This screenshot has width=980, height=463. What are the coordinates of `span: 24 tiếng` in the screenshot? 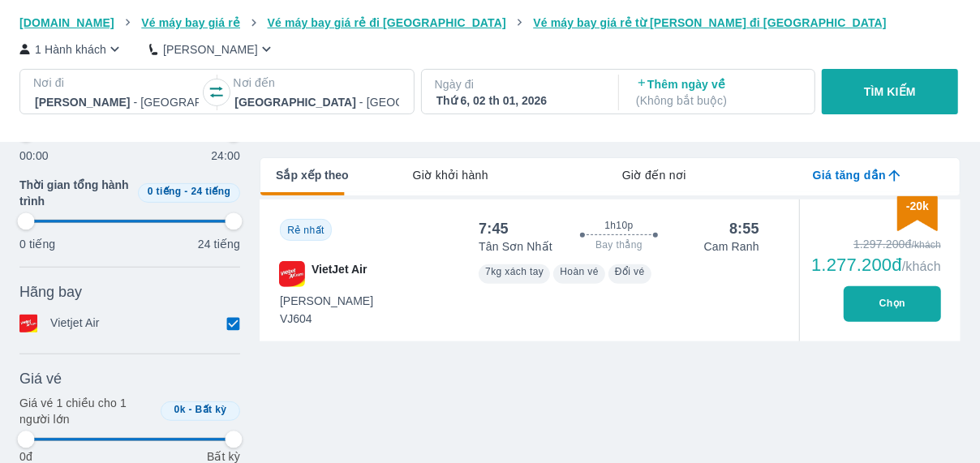 It's located at (211, 191).